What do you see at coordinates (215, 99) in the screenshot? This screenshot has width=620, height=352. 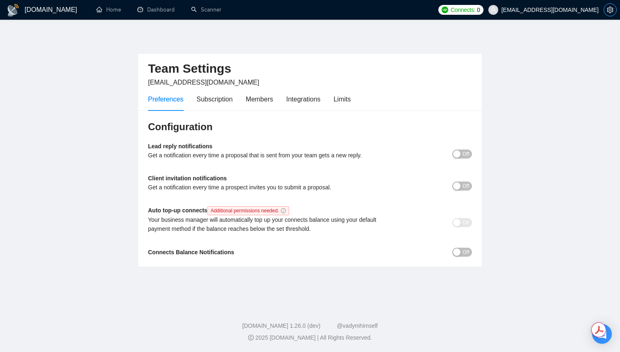 I see `div: Subscription` at bounding box center [215, 99].